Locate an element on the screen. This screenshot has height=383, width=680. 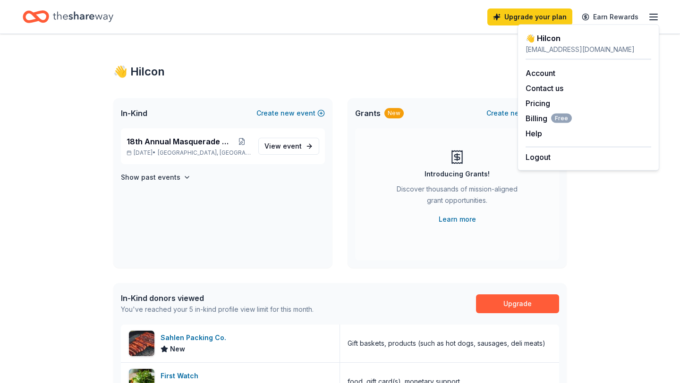
div: You've reached your 5 in-kind profile view limit for this month. is located at coordinates (217, 310).